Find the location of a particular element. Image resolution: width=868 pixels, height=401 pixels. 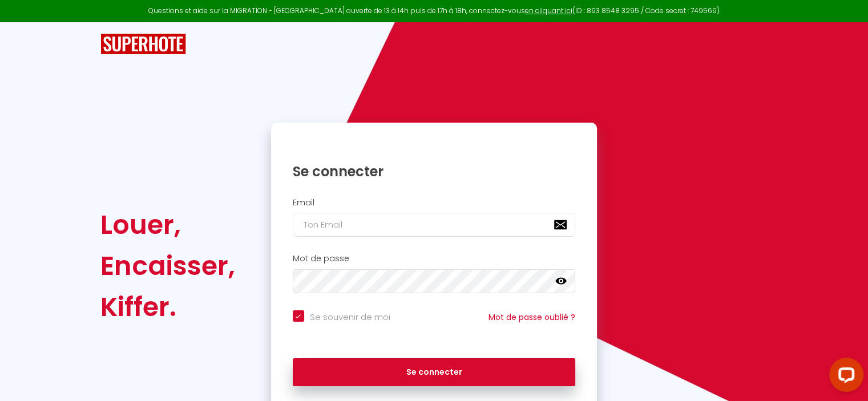

a: en cliquant ici is located at coordinates (548, 11).